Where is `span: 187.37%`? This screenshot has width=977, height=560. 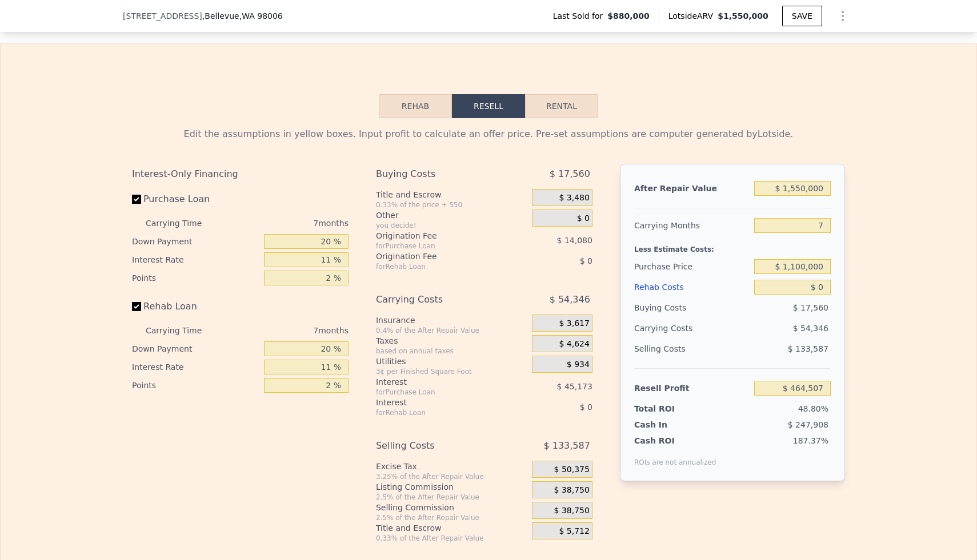 span: 187.37% is located at coordinates (810, 441).